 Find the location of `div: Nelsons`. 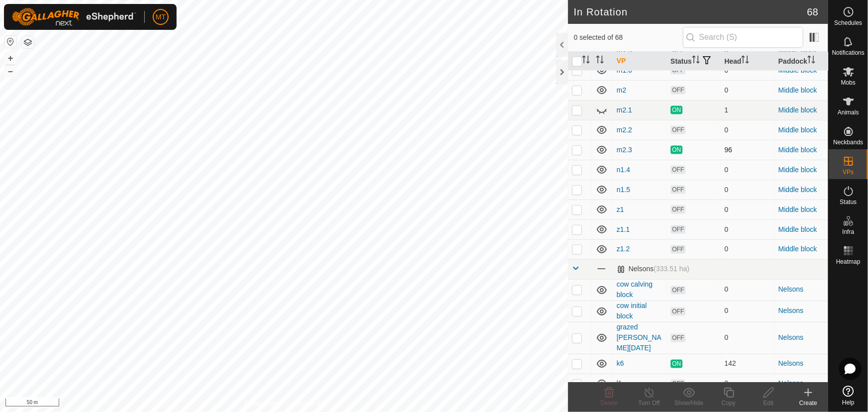

div: Nelsons is located at coordinates (653, 269).